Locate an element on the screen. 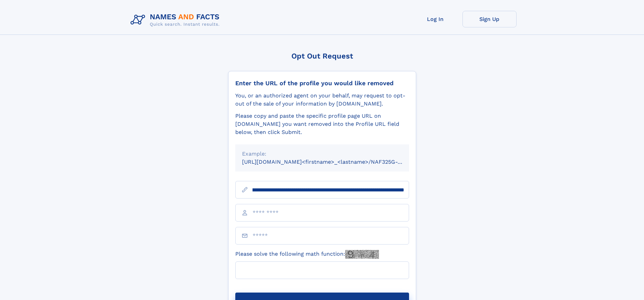 Image resolution: width=644 pixels, height=300 pixels. img: Logo Names and Facts is located at coordinates (177, 20).